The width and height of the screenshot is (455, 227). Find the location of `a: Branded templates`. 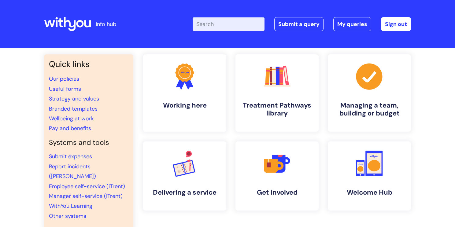

a: Branded templates is located at coordinates (73, 109).